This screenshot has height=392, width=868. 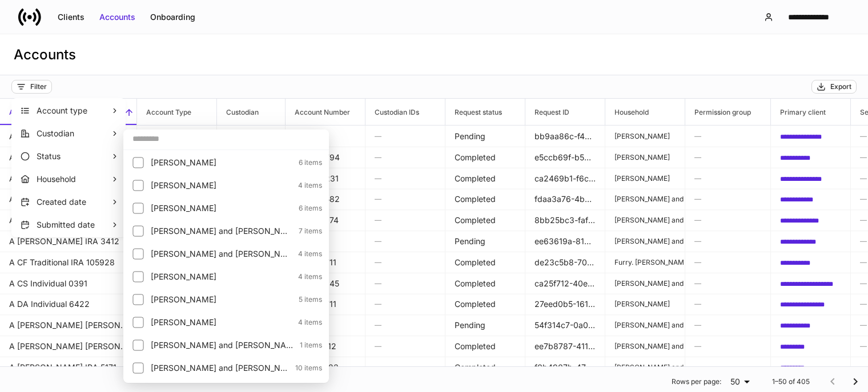 What do you see at coordinates (73, 225) in the screenshot?
I see `p: Submitted date` at bounding box center [73, 225].